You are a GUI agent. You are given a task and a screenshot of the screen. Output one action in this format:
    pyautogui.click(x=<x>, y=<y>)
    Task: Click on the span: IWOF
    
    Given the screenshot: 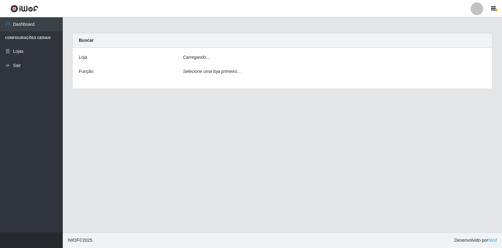 What is the action you would take?
    pyautogui.click(x=73, y=240)
    